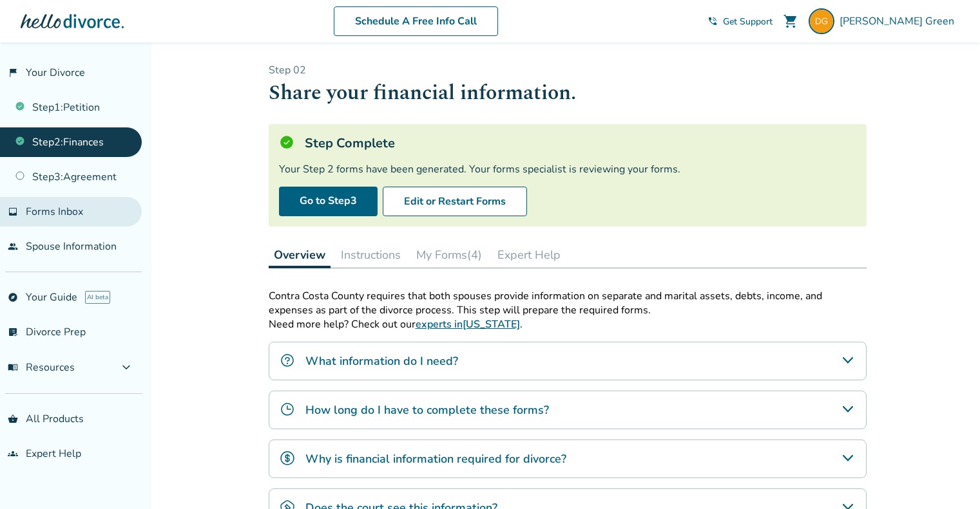 The width and height of the screenshot is (980, 509). What do you see at coordinates (13, 297) in the screenshot?
I see `span: explore` at bounding box center [13, 297].